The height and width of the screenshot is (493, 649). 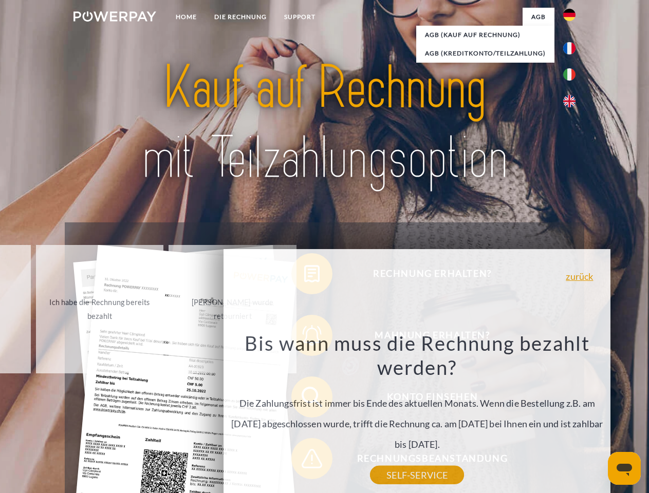 I want to click on a: SUPPORT, so click(x=299, y=17).